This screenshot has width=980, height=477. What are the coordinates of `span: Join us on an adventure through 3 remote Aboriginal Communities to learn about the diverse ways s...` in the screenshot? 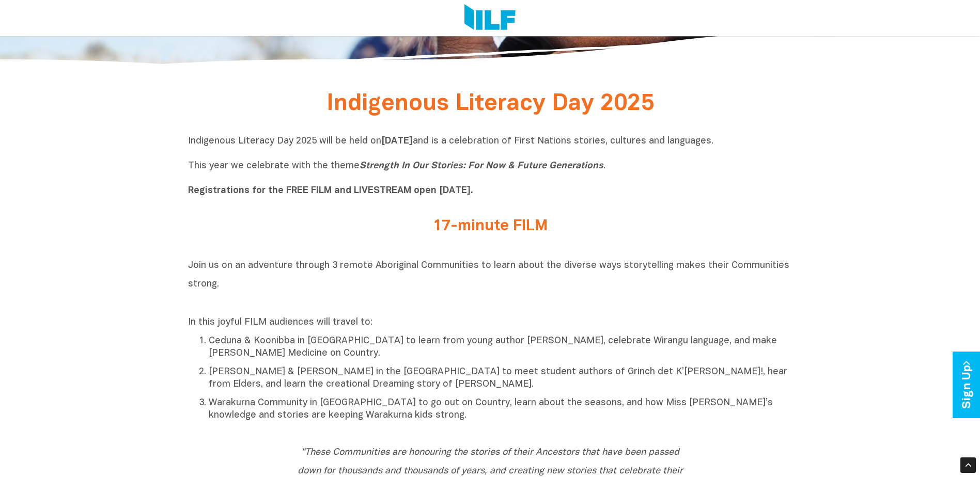 It's located at (489, 275).